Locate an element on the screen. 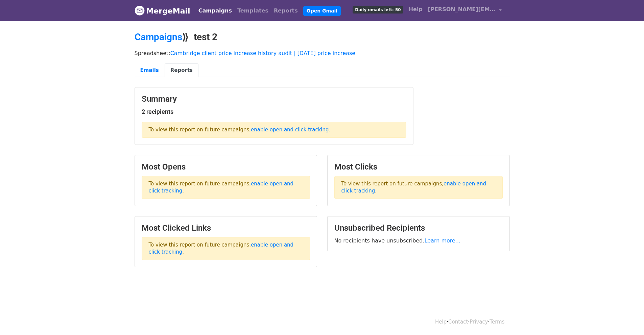 Image resolution: width=644 pixels, height=335 pixels. h5: 2 recipients is located at coordinates (274, 112).